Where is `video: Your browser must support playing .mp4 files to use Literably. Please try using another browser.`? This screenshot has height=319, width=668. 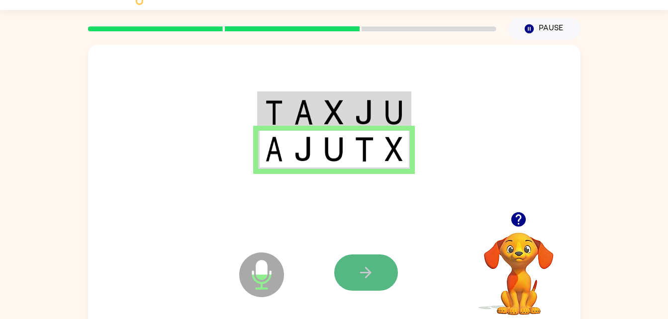 video: Your browser must support playing .mp4 files to use Literably. Please try using another browser. is located at coordinates (519, 267).